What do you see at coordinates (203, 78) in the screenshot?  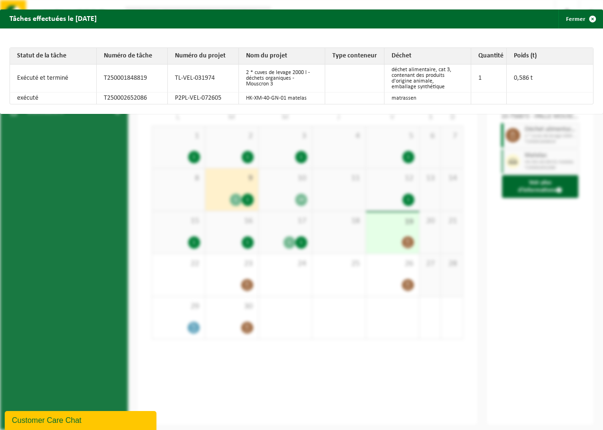 I see `td: TL-VEL-031974` at bounding box center [203, 78].